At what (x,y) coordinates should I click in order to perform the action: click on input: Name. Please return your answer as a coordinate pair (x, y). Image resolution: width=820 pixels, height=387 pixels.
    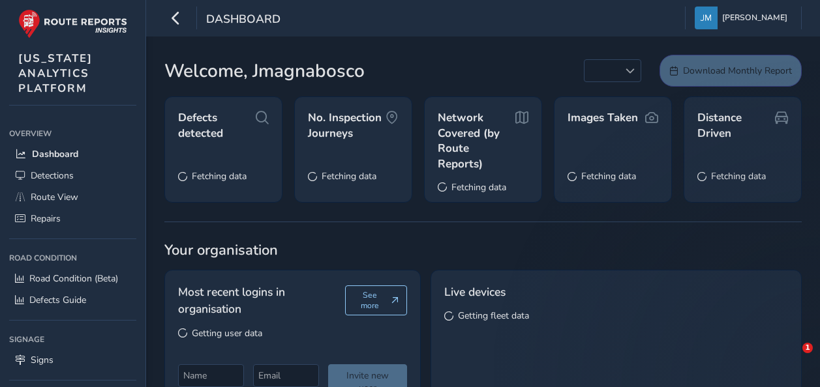
    Looking at the image, I should click on (211, 376).